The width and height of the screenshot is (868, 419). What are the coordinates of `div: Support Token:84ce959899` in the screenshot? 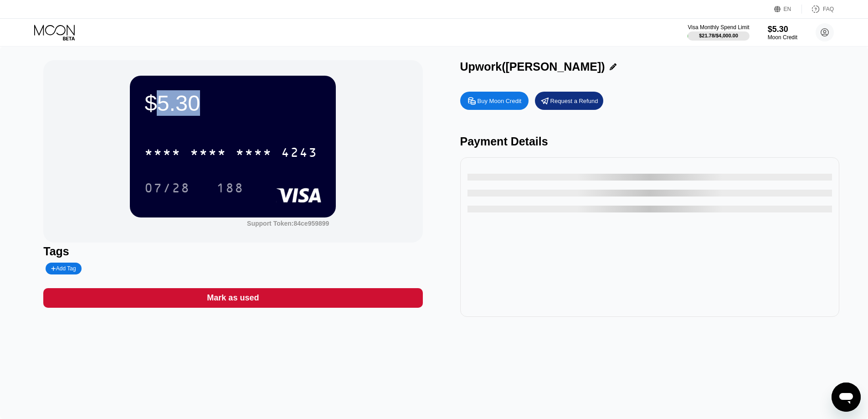 It's located at (288, 223).